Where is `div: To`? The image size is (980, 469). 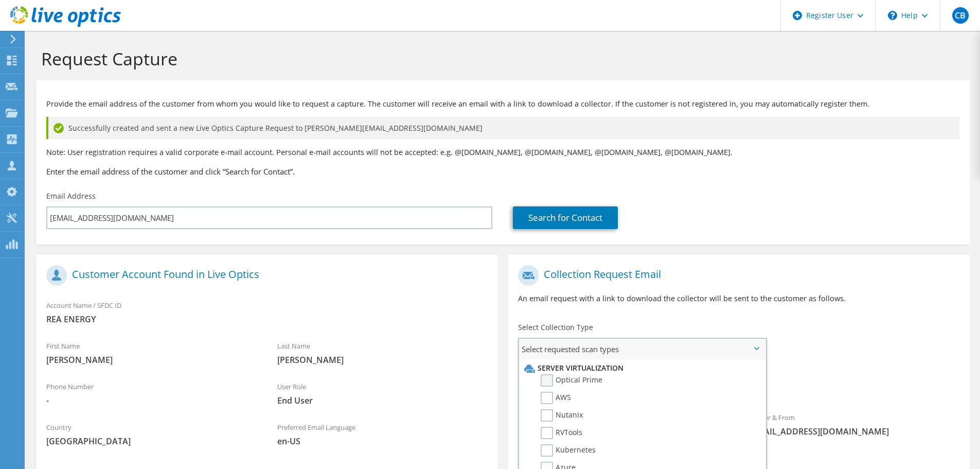
div: To is located at coordinates (623, 424).